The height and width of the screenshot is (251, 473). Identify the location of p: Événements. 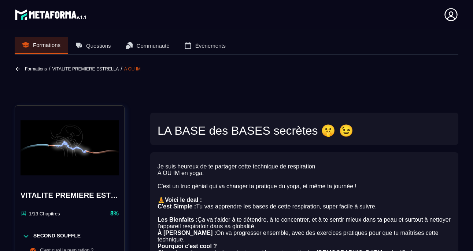
(210, 45).